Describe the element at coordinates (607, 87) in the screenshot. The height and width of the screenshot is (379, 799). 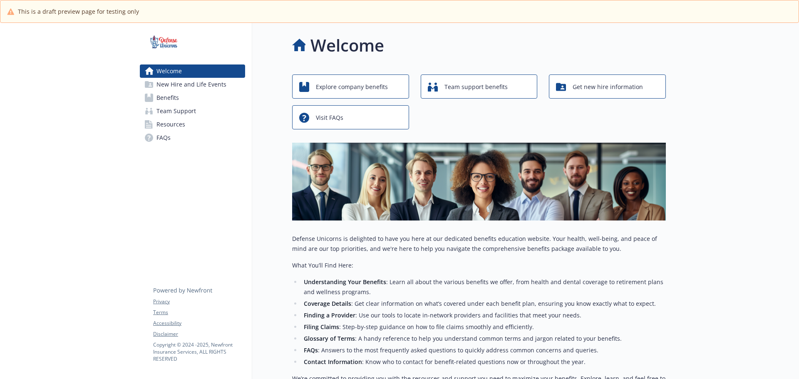
I see `button: Get new hire information` at that location.